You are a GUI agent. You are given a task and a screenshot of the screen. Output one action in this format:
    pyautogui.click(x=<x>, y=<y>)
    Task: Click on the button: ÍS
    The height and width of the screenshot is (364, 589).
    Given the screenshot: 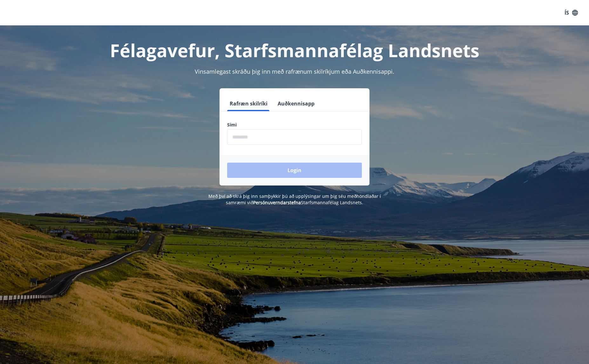 What is the action you would take?
    pyautogui.click(x=571, y=13)
    